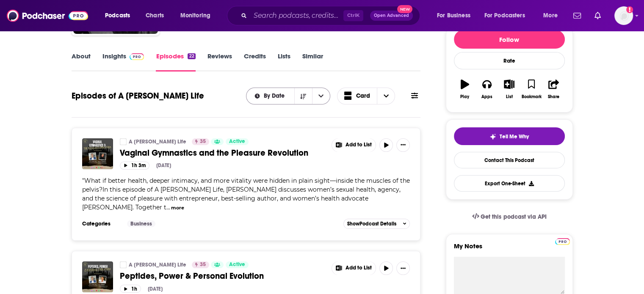  I want to click on button: ShowPodcast Details, so click(377, 224).